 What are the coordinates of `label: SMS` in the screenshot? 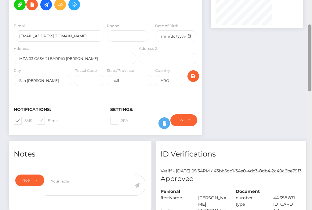 It's located at (23, 121).